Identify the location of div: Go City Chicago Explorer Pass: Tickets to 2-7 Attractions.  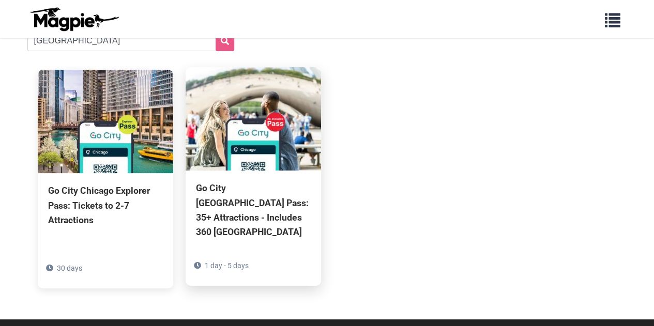
(106, 205).